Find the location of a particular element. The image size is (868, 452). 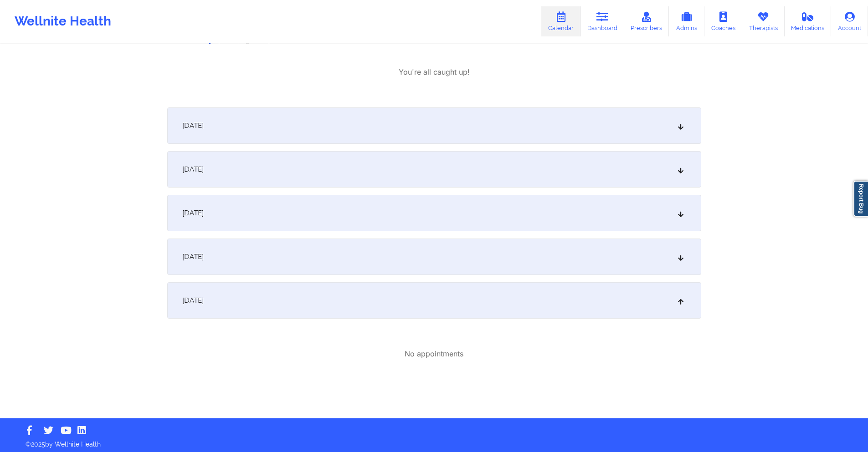

p: No appointments is located at coordinates (434, 354).